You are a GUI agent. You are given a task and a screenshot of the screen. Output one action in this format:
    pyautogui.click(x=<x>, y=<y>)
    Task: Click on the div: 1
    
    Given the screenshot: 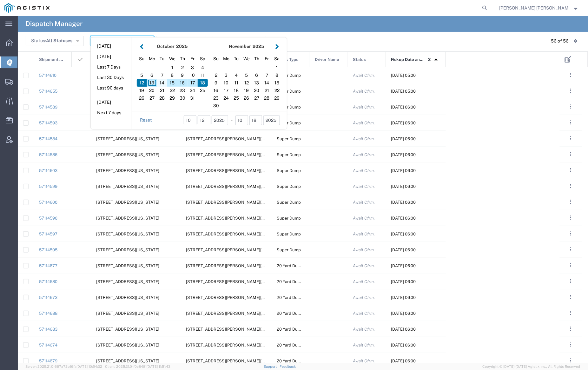 What is the action you would take?
    pyautogui.click(x=172, y=68)
    